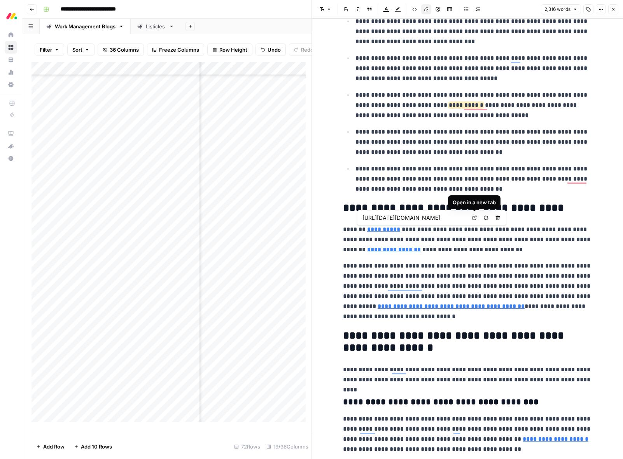 Image resolution: width=623 pixels, height=459 pixels. Describe the element at coordinates (11, 35) in the screenshot. I see `a: Home` at that location.